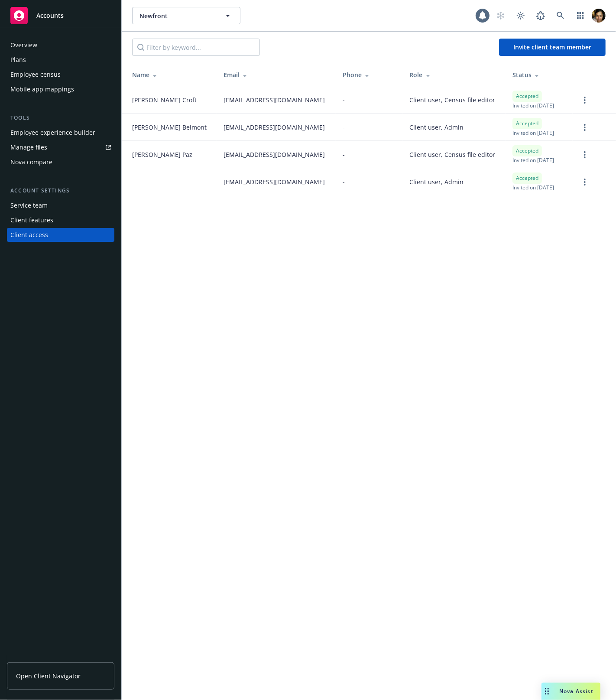  What do you see at coordinates (61, 220) in the screenshot?
I see `a: Client features` at bounding box center [61, 220].